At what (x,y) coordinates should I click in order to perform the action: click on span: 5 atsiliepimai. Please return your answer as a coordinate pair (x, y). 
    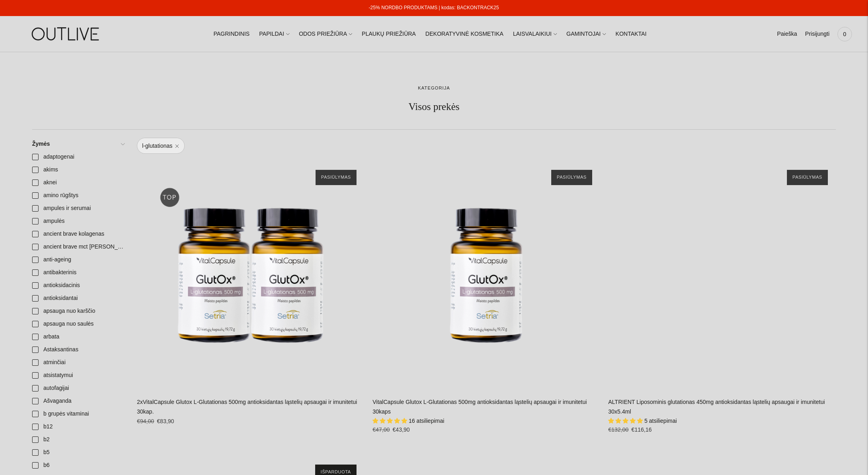
    Looking at the image, I should click on (660, 421).